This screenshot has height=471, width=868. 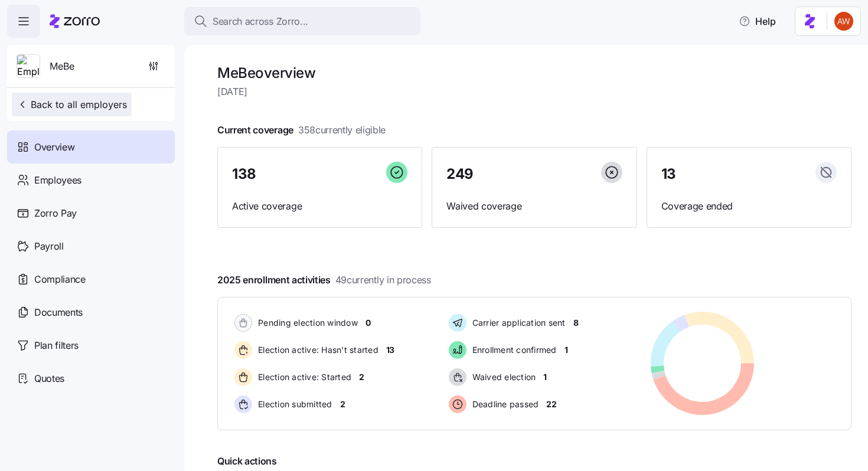 What do you see at coordinates (502, 377) in the screenshot?
I see `span: Waived election` at bounding box center [502, 377].